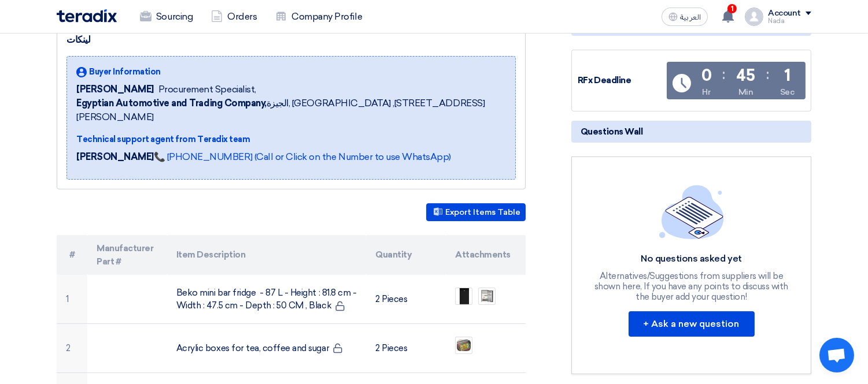  I want to click on div: Open chat, so click(836, 355).